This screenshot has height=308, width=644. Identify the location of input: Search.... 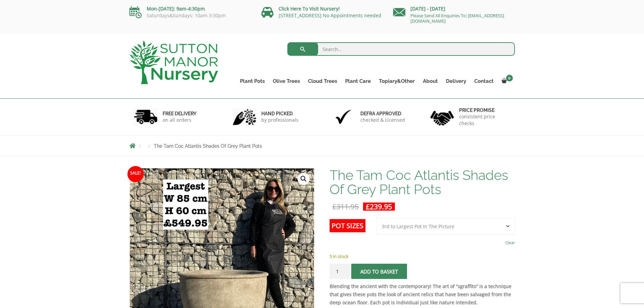
(401, 49).